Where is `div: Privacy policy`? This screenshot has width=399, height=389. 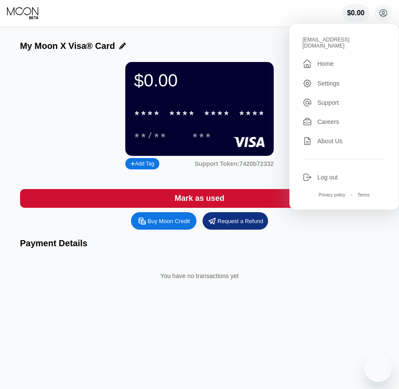 div: Privacy policy is located at coordinates (332, 195).